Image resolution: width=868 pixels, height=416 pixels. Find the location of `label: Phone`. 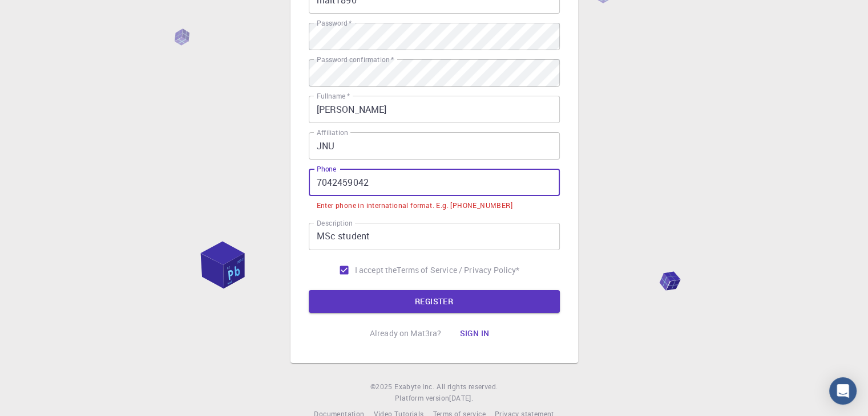

label: Phone is located at coordinates (326, 169).